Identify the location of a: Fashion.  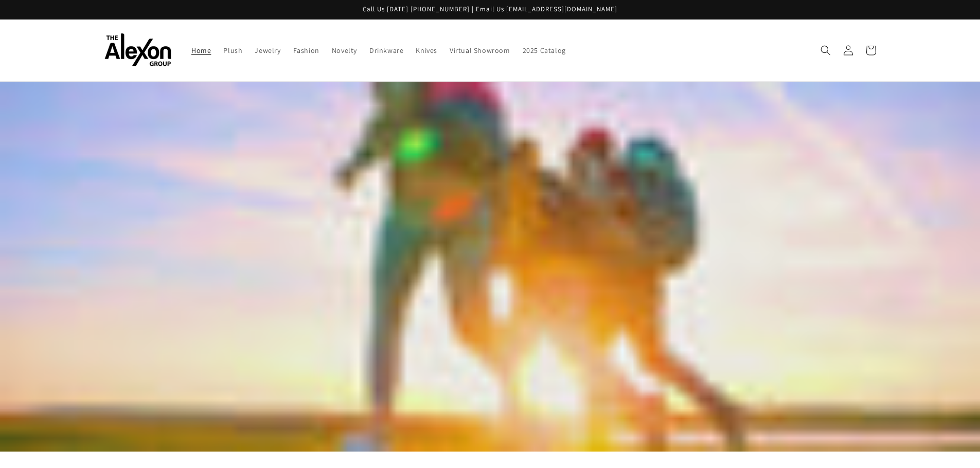
(306, 51).